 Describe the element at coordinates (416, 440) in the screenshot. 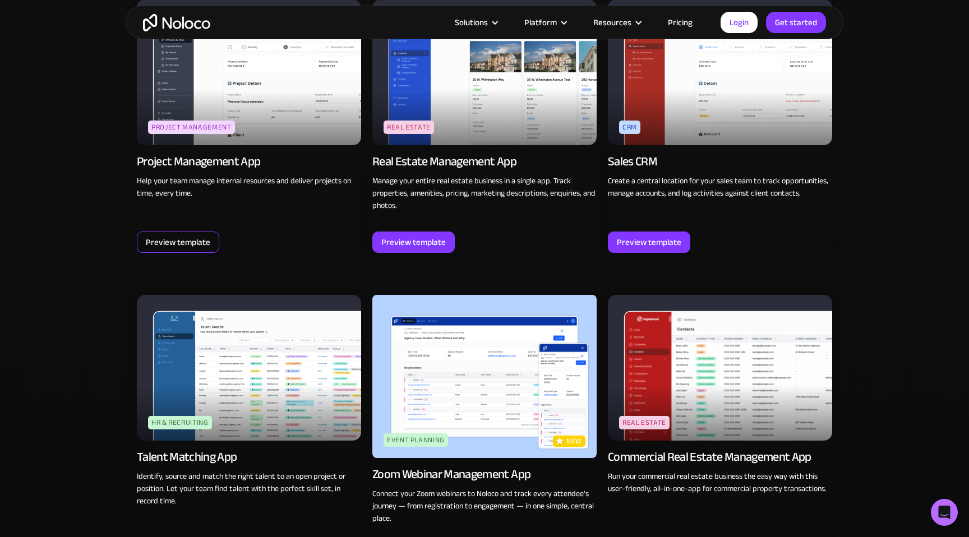

I see `div: Event Planning` at that location.